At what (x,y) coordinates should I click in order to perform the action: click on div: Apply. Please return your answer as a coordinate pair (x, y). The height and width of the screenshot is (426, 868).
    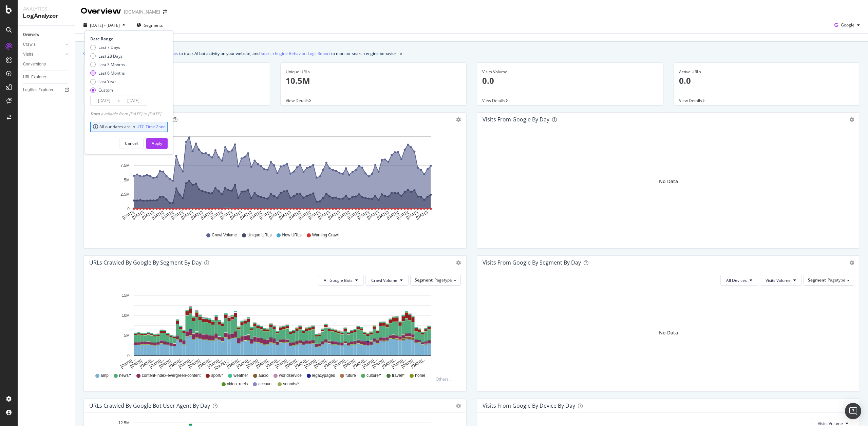
    Looking at the image, I should click on (157, 143).